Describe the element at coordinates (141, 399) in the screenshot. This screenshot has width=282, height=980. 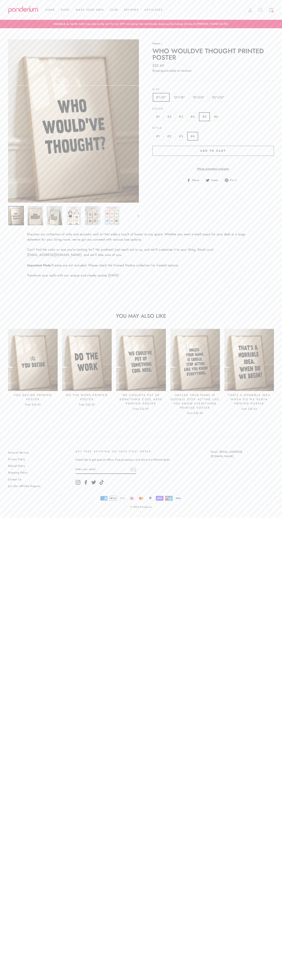
I see `div: We Couldve Put Up Something Cool Here Printed Poster` at that location.